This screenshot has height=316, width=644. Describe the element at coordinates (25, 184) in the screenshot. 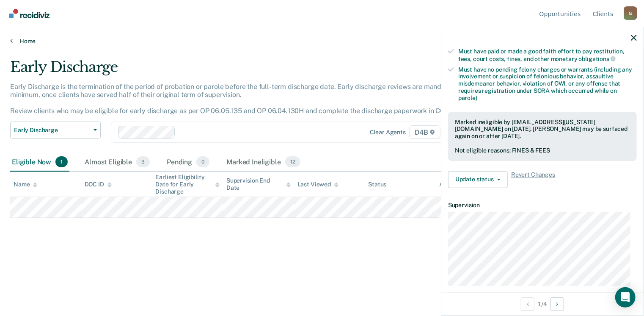

I see `div: Name` at that location.